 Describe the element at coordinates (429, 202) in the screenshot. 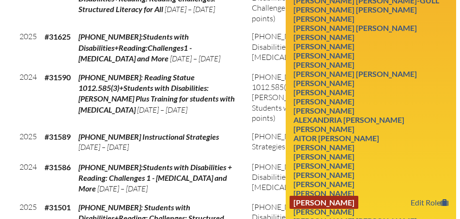

I see `a: Edit Role` at that location.